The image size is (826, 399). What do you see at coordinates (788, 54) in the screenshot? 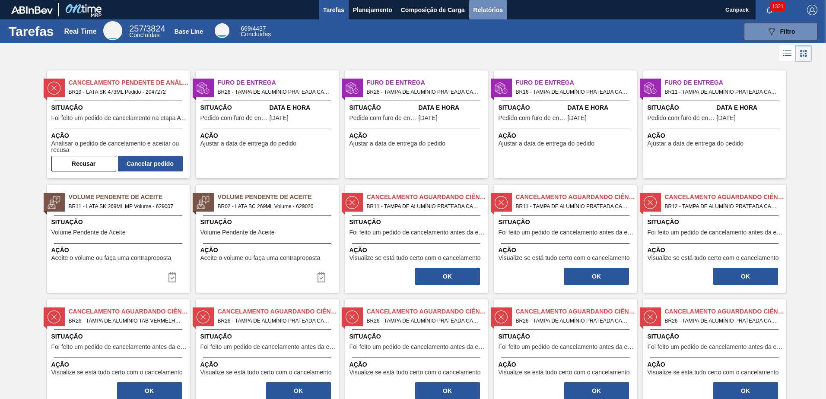
I see `div: Visão em Lista` at bounding box center [788, 54].